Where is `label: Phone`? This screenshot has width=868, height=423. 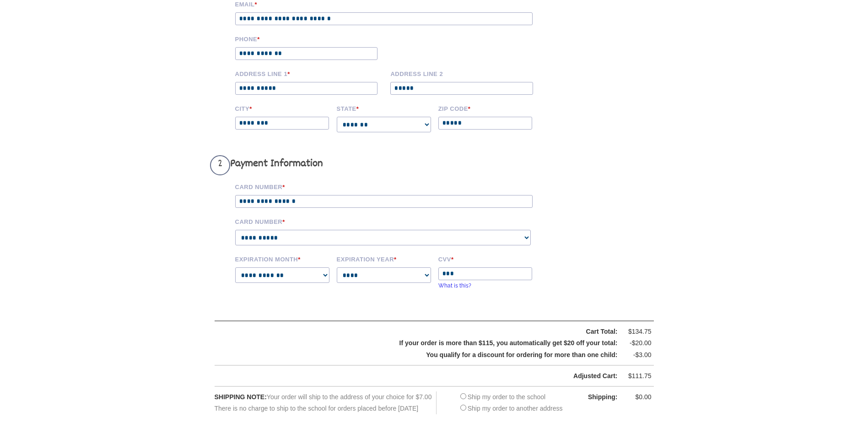
label: Phone is located at coordinates (310, 38).